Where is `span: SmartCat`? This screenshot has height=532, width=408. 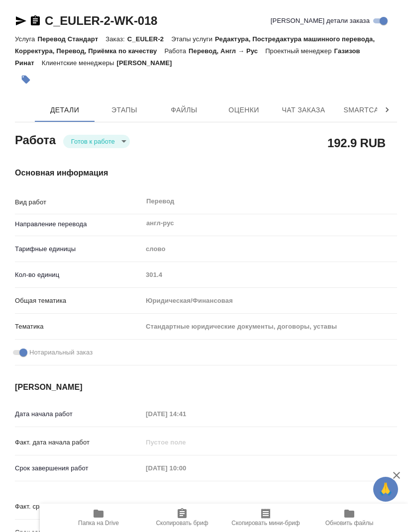 span: SmartCat is located at coordinates (364, 111).